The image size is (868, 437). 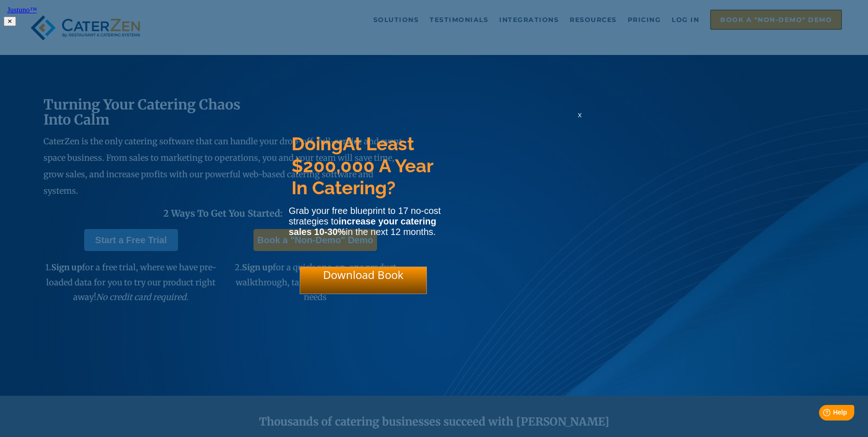 What do you see at coordinates (364, 222) in the screenshot?
I see `span: Grab your free blueprint to 17 no-cost strategies to in the next 12 months.` at bounding box center [364, 222].